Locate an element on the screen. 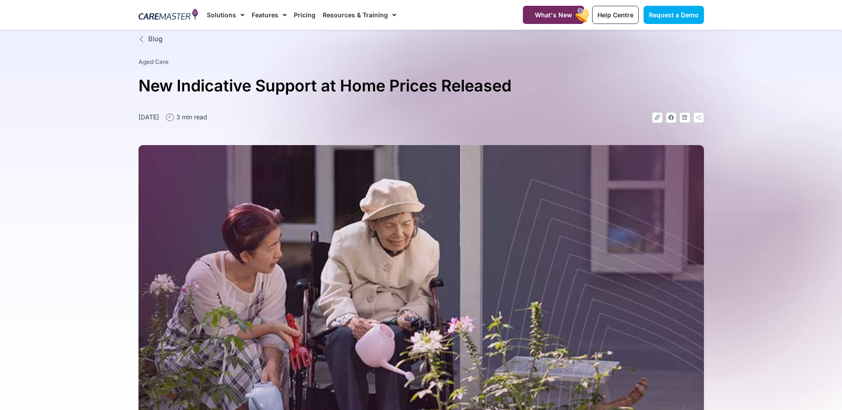 Image resolution: width=842 pixels, height=410 pixels. span: Request a Demo is located at coordinates (674, 15).